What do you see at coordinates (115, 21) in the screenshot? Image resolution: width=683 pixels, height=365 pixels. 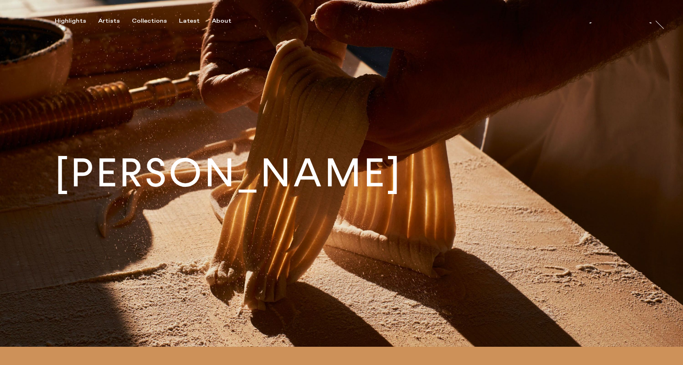 I see `button: Artists` at bounding box center [115, 21].